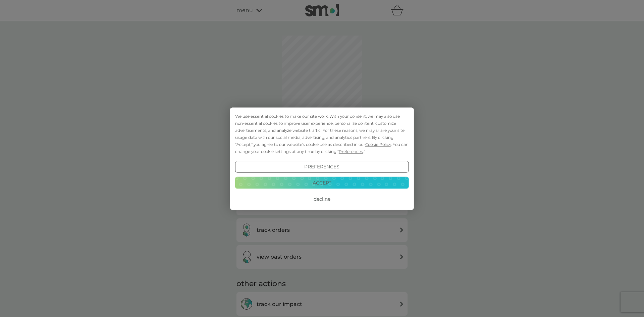 The height and width of the screenshot is (317, 644). I want to click on div: Cookie Consent Prompt, so click(322, 158).